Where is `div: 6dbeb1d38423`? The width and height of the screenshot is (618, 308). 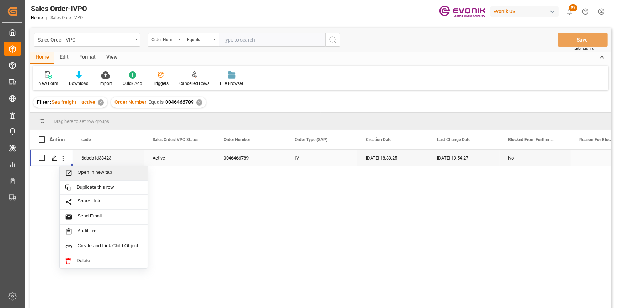
div: 6dbeb1d38423 is located at coordinates (109, 158).